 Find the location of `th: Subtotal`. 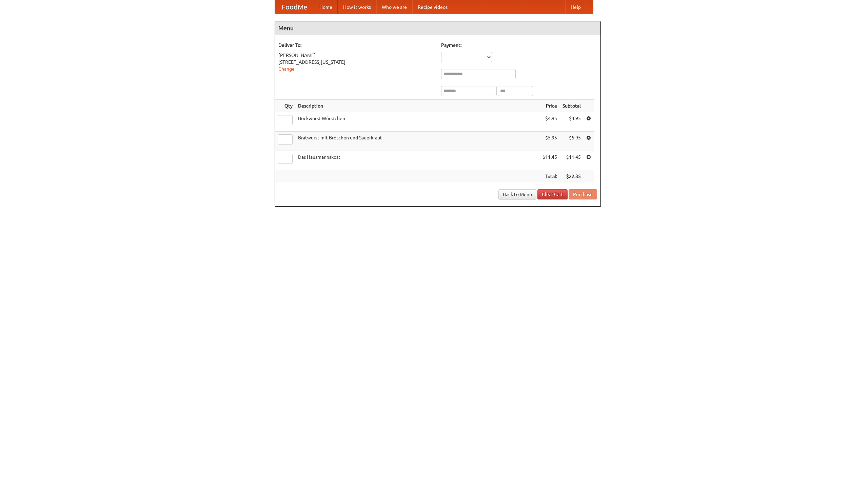

th: Subtotal is located at coordinates (571, 106).